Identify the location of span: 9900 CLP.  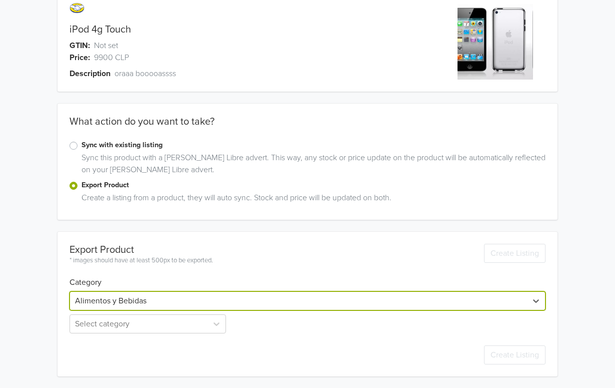
(112, 58).